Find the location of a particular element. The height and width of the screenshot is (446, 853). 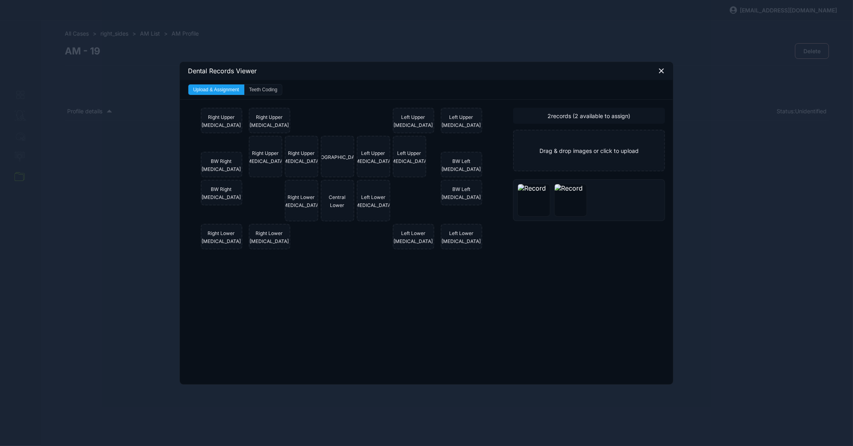

button: Upload & Assignment is located at coordinates (216, 90).